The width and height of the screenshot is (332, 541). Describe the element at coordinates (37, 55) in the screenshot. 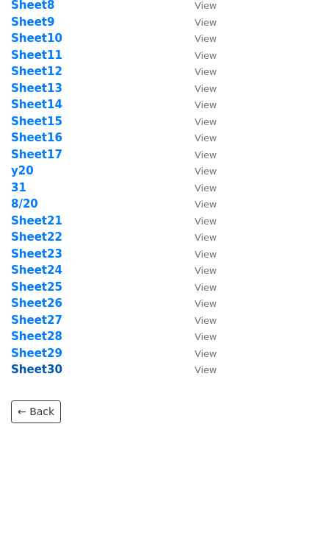

I see `a: Sheet11` at that location.